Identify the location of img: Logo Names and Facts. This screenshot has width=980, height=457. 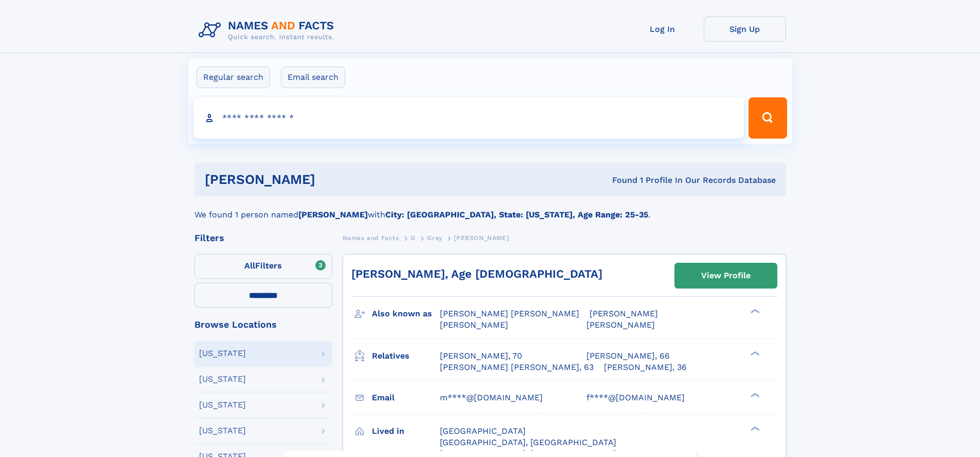
(269, 30).